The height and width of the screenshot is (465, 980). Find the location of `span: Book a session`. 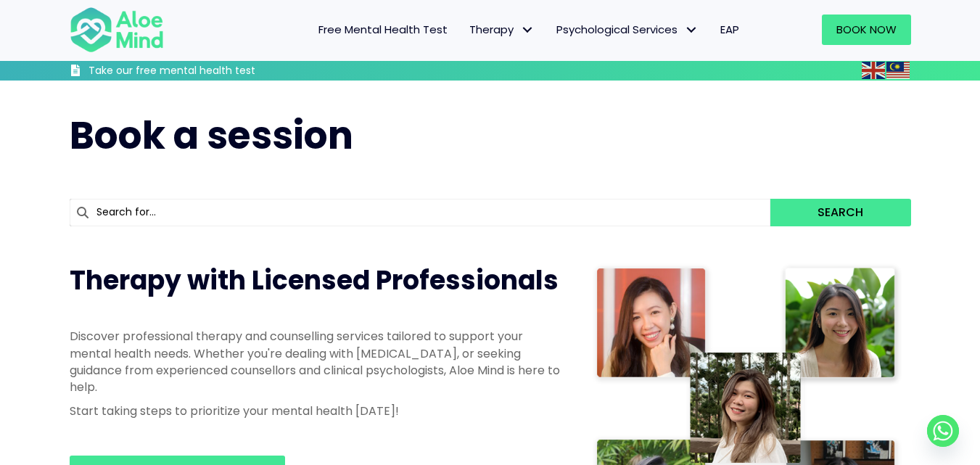

span: Book a session is located at coordinates (211, 135).